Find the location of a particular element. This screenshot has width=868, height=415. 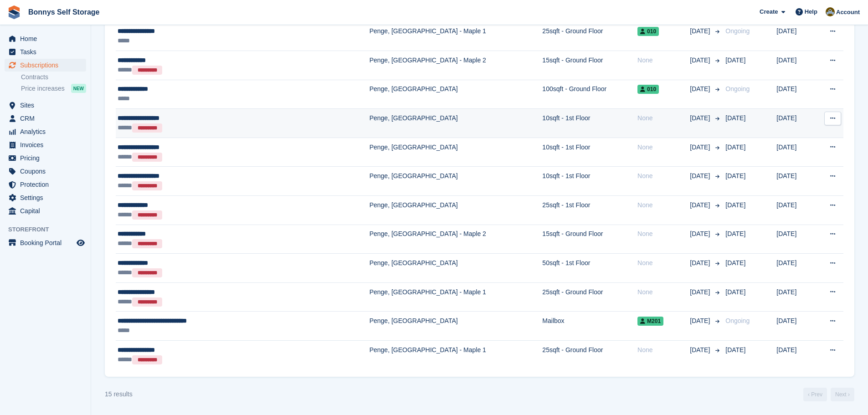

span: Home is located at coordinates (47, 39).